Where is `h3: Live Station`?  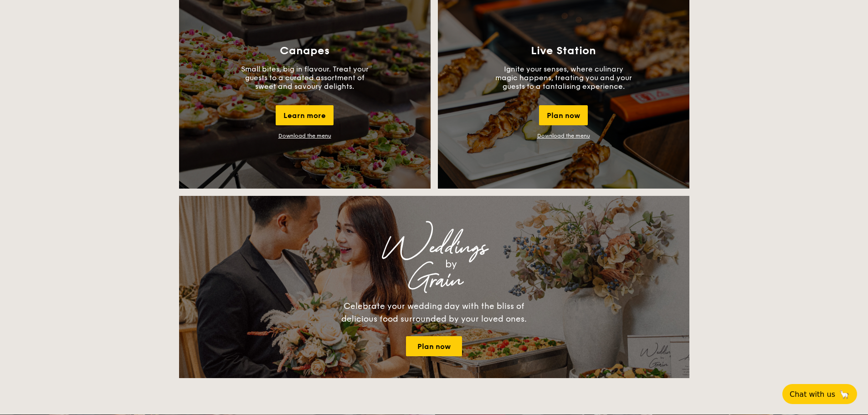 h3: Live Station is located at coordinates (563, 51).